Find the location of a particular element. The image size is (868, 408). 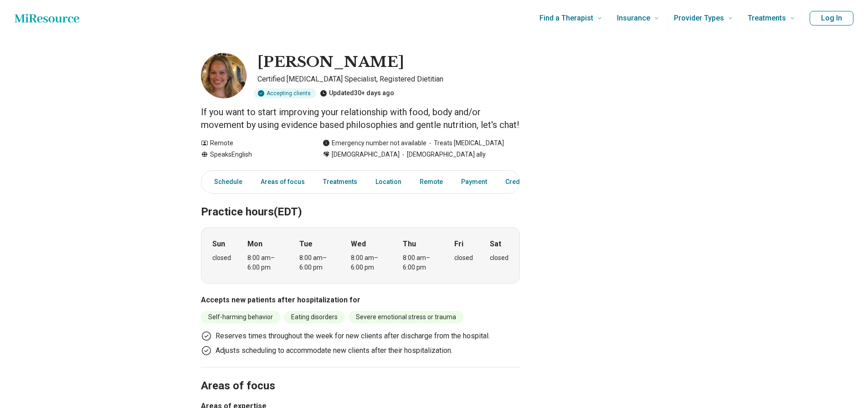

p: If you want to start improving your relationship with food, body and/or movement by using evidenc... is located at coordinates (361, 118).